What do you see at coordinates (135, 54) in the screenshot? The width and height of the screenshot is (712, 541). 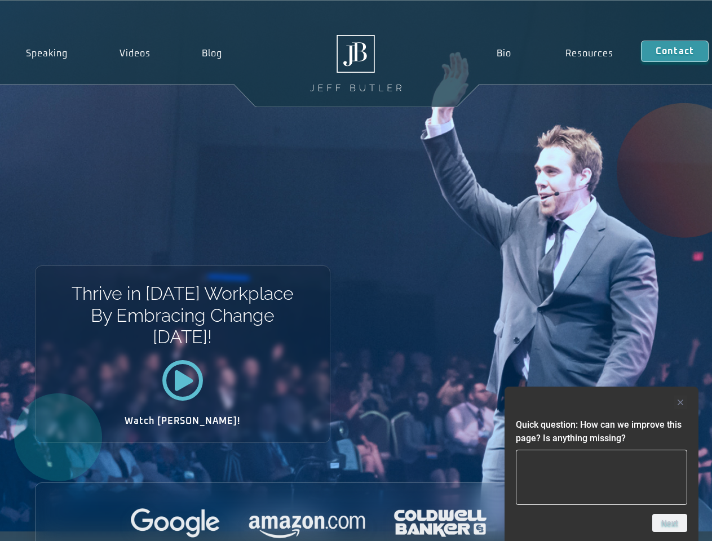 I see `a: Videos` at bounding box center [135, 54].